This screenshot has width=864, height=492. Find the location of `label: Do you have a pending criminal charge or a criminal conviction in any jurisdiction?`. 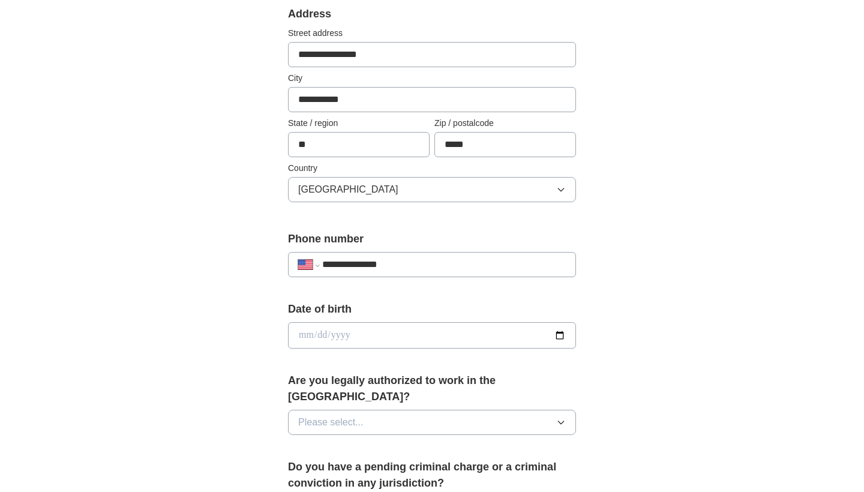

label: Do you have a pending criminal charge or a criminal conviction in any jurisdiction? is located at coordinates (432, 475).